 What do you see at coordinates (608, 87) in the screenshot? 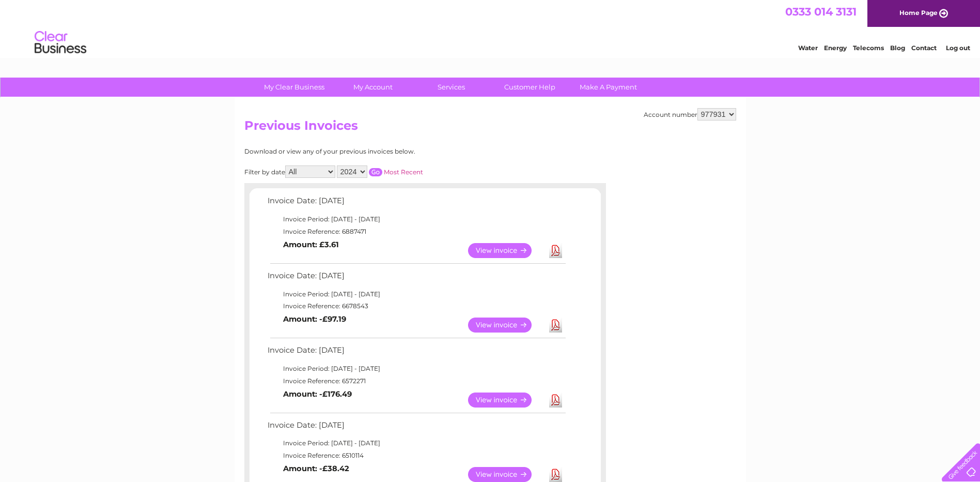
I see `a: Make A Payment` at bounding box center [608, 87].